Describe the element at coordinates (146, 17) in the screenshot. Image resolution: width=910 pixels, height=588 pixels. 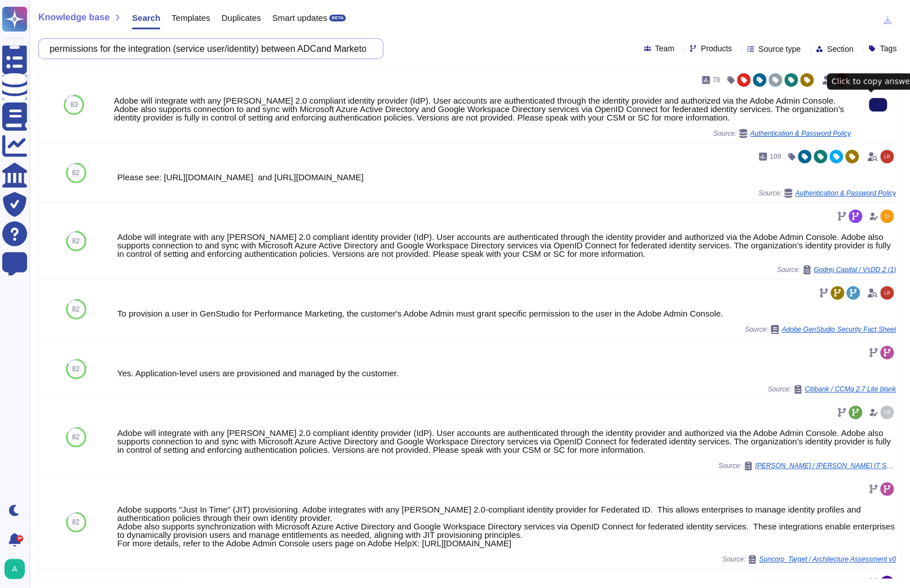
I see `span: Search` at that location.